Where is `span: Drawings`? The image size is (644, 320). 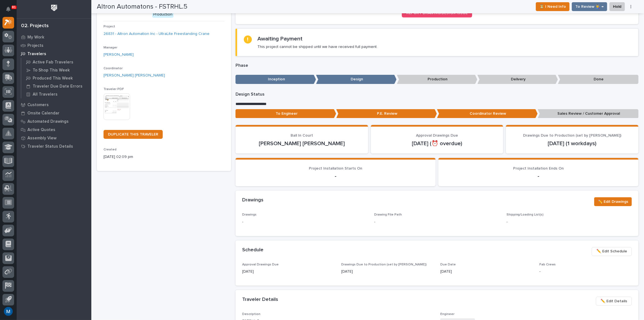
span: Drawings is located at coordinates (249, 215).